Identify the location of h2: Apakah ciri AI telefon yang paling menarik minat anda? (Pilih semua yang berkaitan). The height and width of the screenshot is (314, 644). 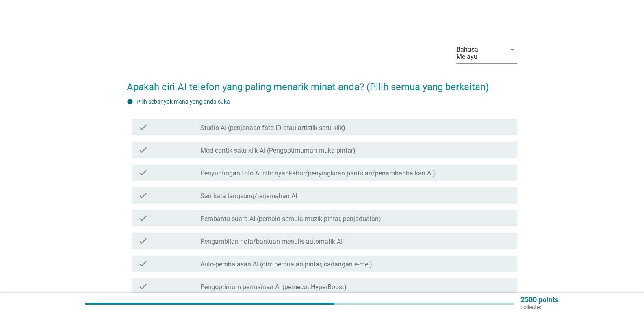
(322, 83).